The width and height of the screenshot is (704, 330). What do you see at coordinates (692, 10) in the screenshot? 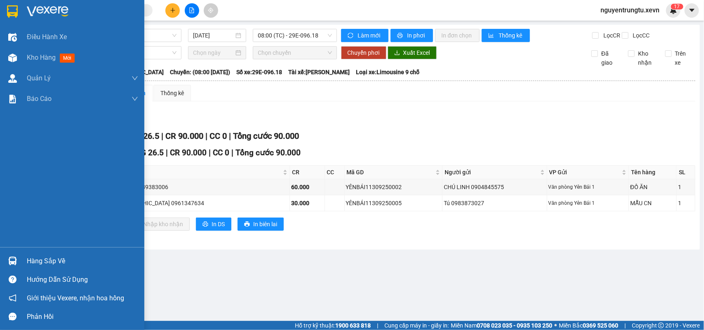
I see `span: caret-down` at bounding box center [692, 10].